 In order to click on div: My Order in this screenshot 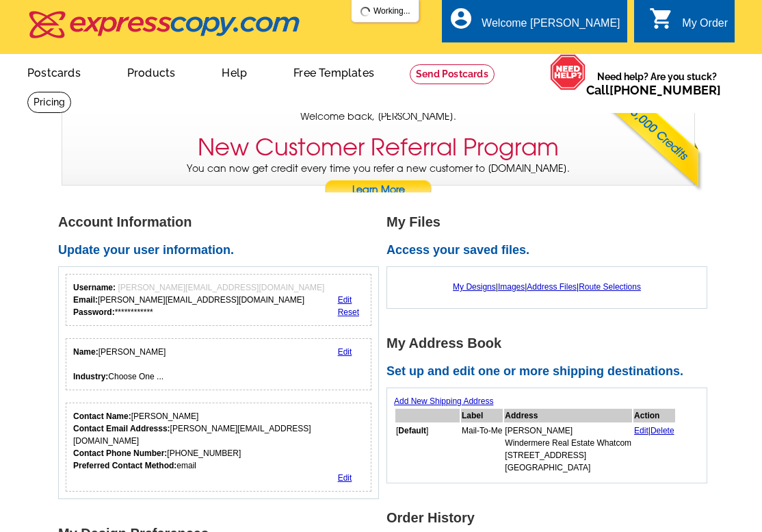, I will do `click(704, 27)`.